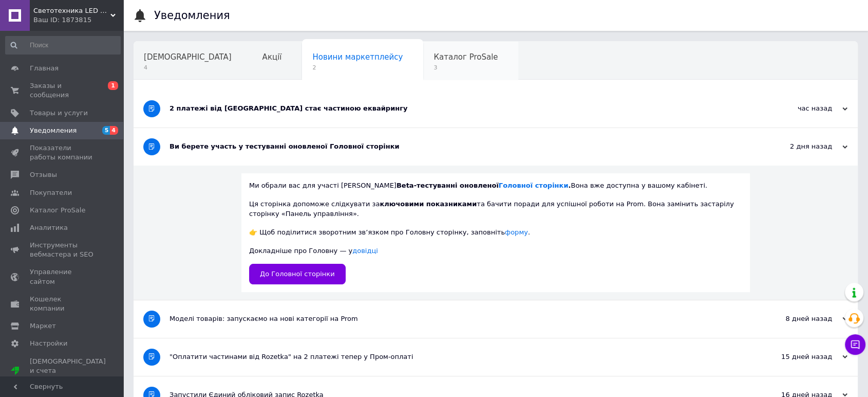  What do you see at coordinates (796, 147) in the screenshot?
I see `div: 2 дня назад` at bounding box center [796, 147].